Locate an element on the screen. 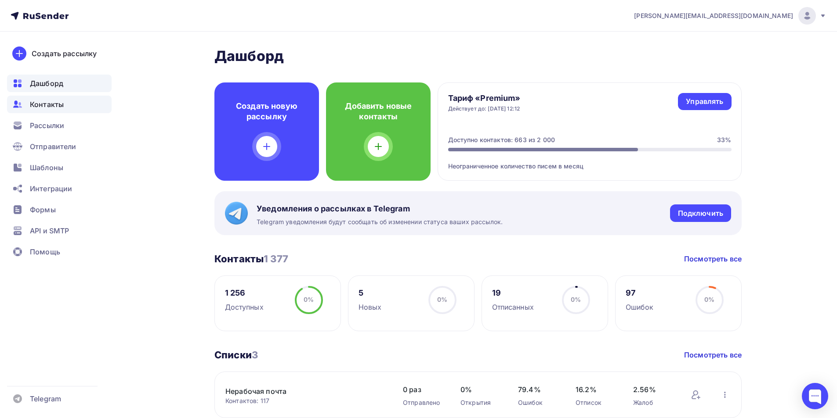  div: 33% is located at coordinates (724, 140).